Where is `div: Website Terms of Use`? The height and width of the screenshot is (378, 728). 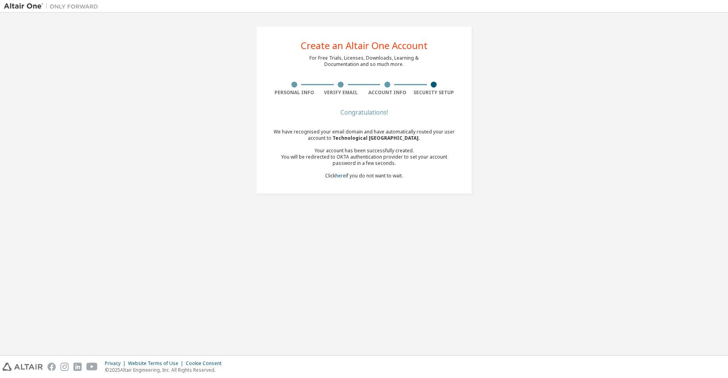
div: Website Terms of Use is located at coordinates (157, 363).